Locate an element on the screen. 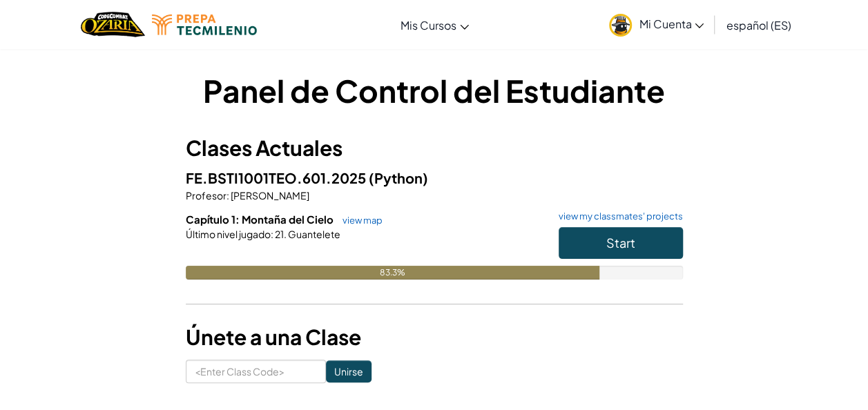  input: <Enter Class Code> is located at coordinates (255, 371).